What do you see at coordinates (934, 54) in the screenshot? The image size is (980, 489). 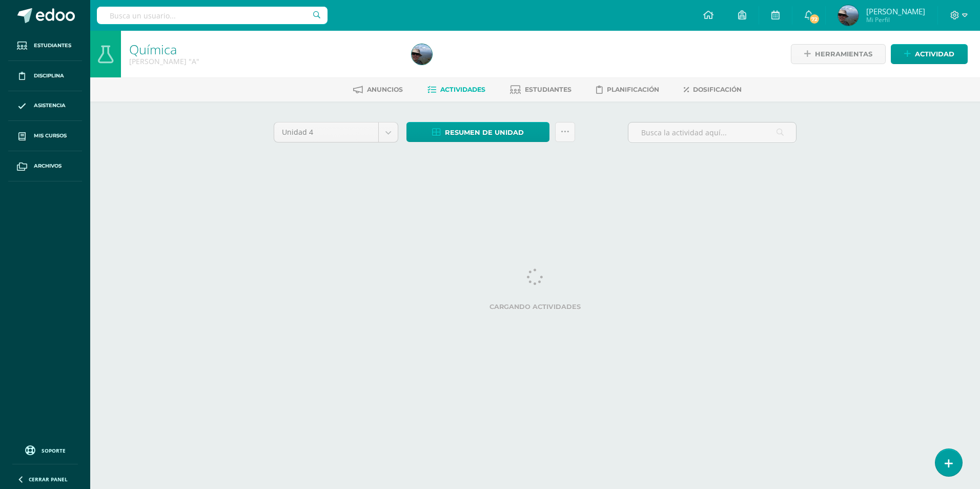 I see `span: Actividad` at bounding box center [934, 54].